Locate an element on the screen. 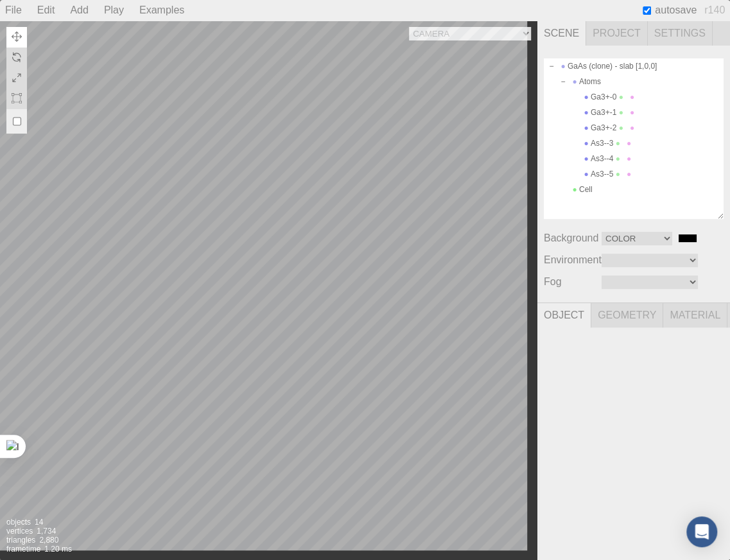 This screenshot has width=730, height=560. div: As3--4 is located at coordinates (634, 158).